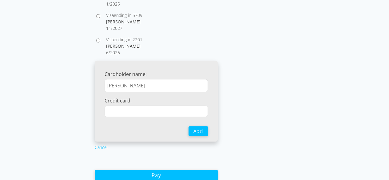  Describe the element at coordinates (115, 4) in the screenshot. I see `span: 2025` at that location.